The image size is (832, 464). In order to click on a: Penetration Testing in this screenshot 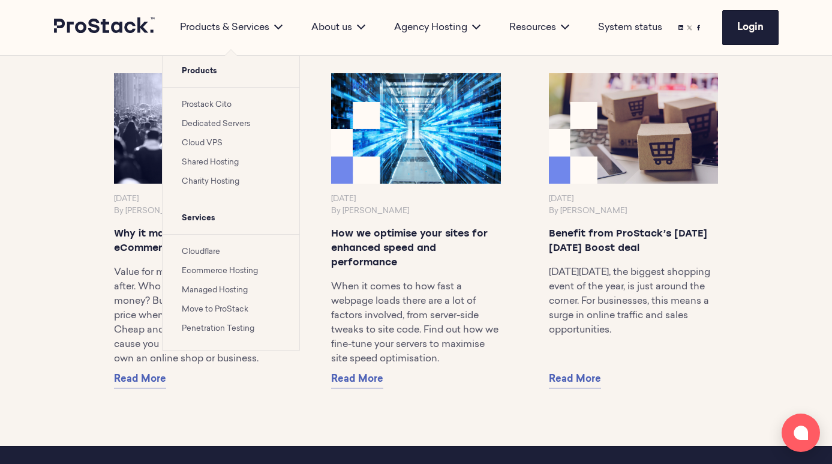, I will do `click(218, 328)`.